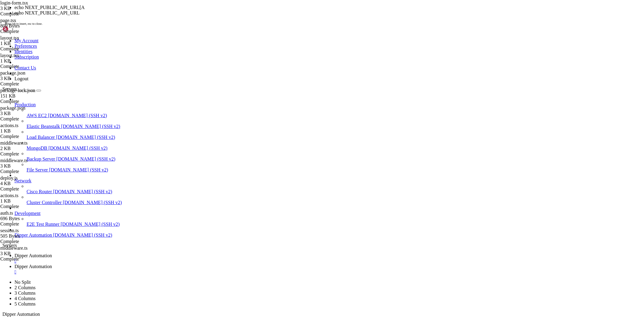 This screenshot has width=644, height=317. What do you see at coordinates (57, 169) in the screenshot?
I see `span: version` at bounding box center [57, 169].